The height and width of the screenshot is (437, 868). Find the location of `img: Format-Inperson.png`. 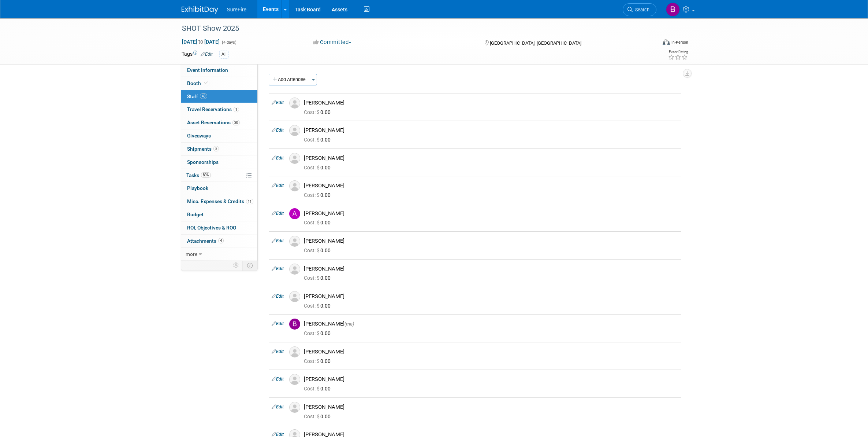

img: Format-Inperson.png is located at coordinates (667, 42).